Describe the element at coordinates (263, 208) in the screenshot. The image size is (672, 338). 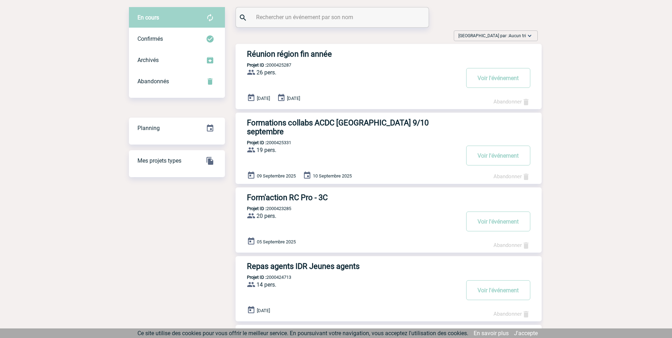
I see `p: 2000423285` at that location.